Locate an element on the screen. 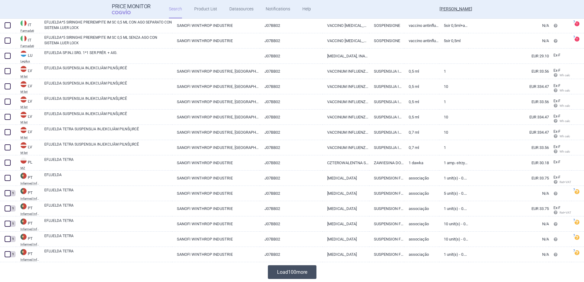  a: EFLUELDA*5 SIRINGHE PRERIEMPITE IM SC 0,5 ML SENZA AGO CON SISTEMA LUER LOCK is located at coordinates (108, 40).